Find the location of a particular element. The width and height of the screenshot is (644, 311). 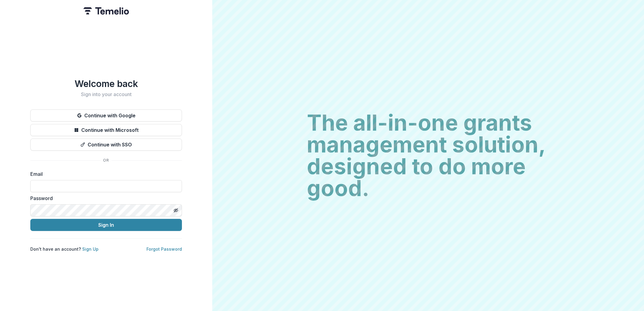

button: Continue with Microsoft is located at coordinates (106, 130).